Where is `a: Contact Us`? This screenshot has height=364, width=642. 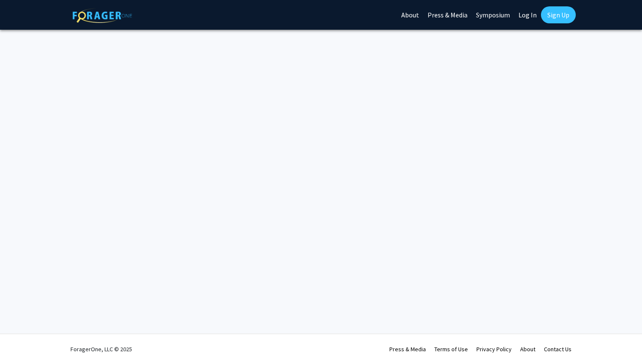
a: Contact Us is located at coordinates (557, 349).